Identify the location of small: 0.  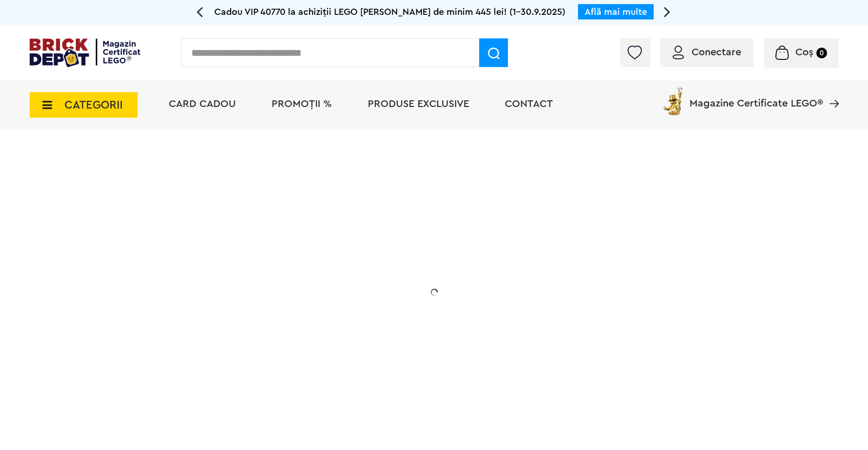
(821, 53).